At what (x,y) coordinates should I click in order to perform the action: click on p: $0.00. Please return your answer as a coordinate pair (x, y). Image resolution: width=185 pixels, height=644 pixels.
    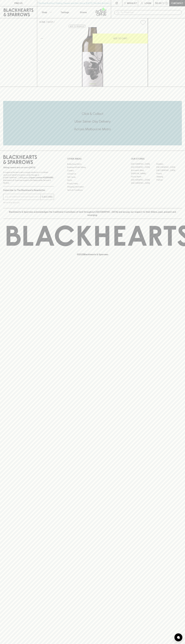
    Looking at the image, I should click on (159, 3).